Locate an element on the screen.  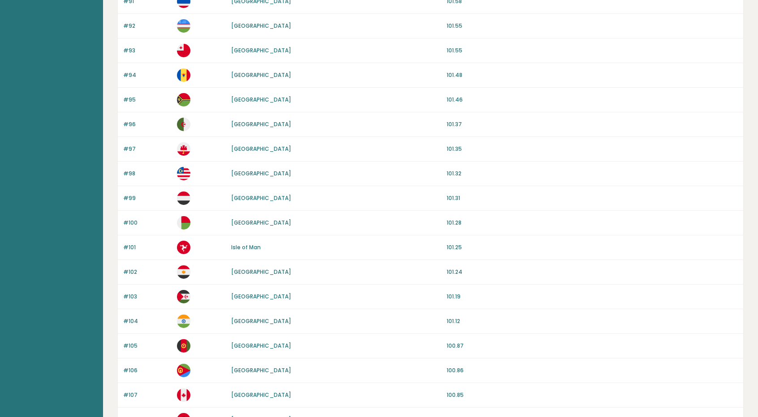
p: 101.48 is located at coordinates (592, 75).